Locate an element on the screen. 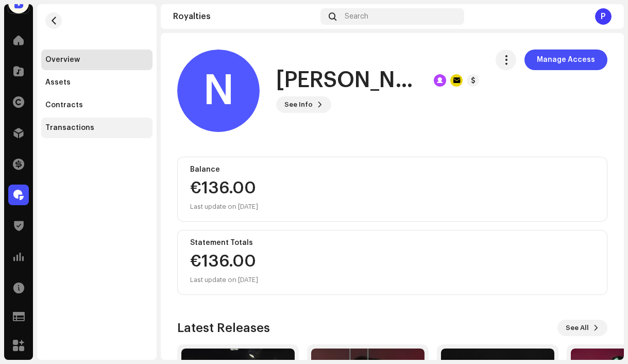 This screenshot has height=364, width=628. re-o-card-value: Balance is located at coordinates (392, 189).